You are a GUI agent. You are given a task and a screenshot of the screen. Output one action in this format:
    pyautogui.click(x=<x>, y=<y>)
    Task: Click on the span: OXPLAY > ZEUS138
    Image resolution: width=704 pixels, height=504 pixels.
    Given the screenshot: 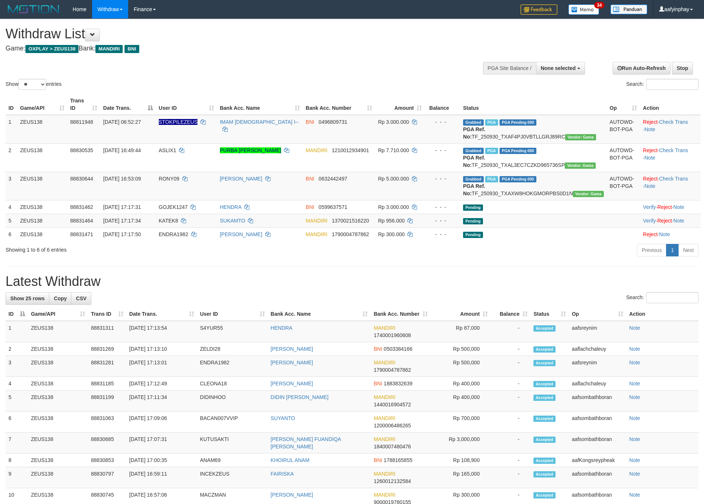 What is the action you would take?
    pyautogui.click(x=52, y=49)
    